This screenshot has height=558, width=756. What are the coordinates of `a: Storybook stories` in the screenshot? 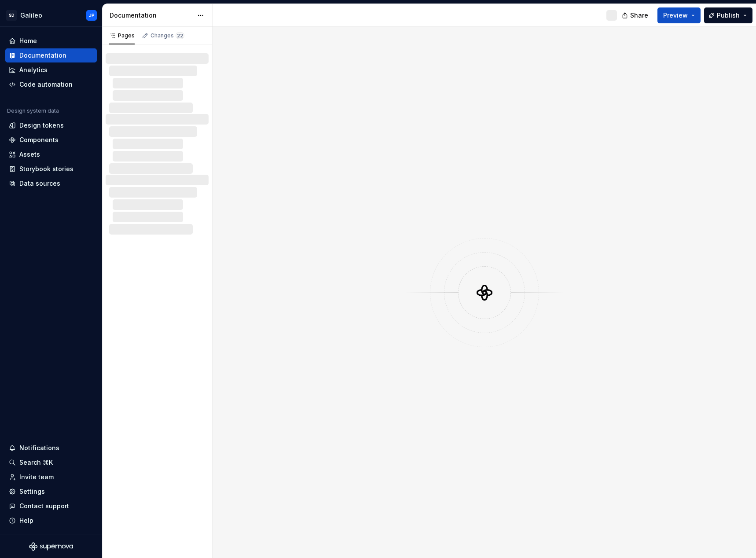 It's located at (51, 169).